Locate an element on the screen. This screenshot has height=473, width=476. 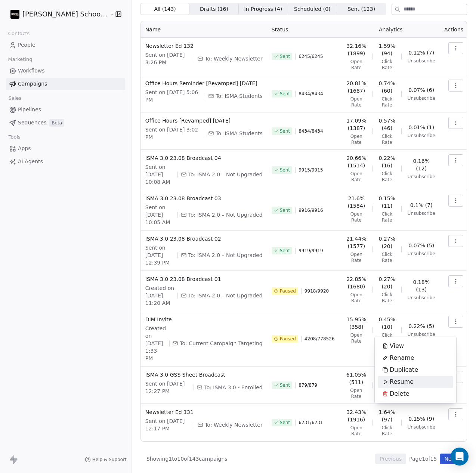
span: Delete is located at coordinates (399, 394).